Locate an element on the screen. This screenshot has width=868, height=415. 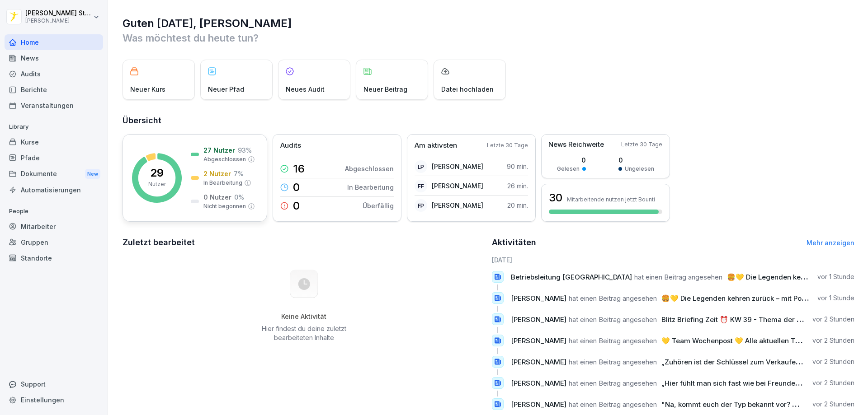
a: News is located at coordinates (54, 58).